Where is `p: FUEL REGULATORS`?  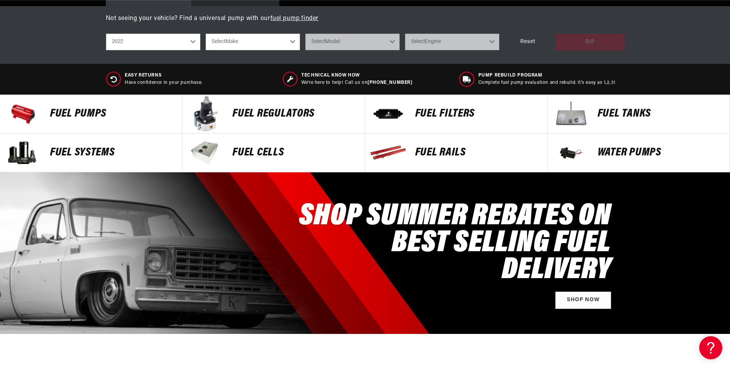 p: FUEL REGULATORS is located at coordinates (295, 114).